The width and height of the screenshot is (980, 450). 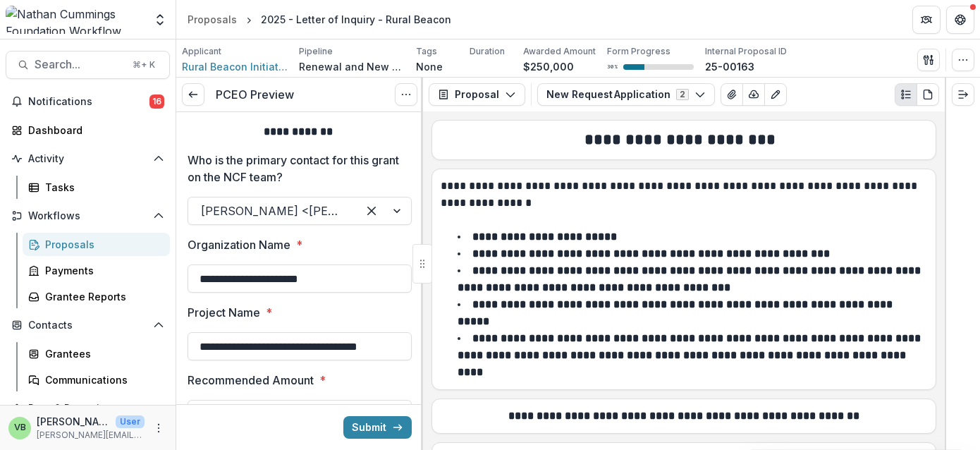 I want to click on button: Submit, so click(x=377, y=428).